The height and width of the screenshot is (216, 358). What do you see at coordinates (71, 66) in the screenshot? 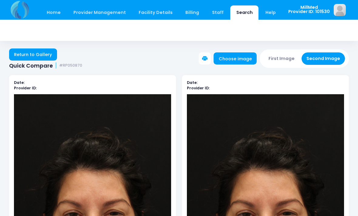
I see `small: #RP050870` at bounding box center [71, 66].